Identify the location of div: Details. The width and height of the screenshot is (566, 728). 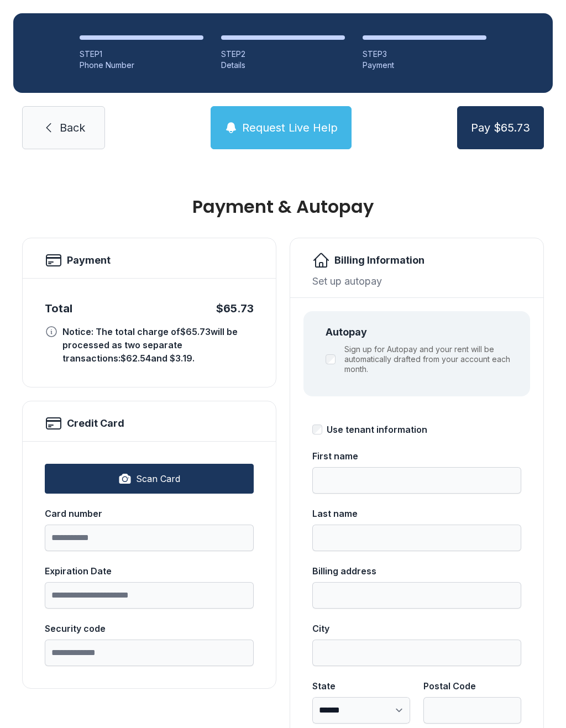
(283, 65).